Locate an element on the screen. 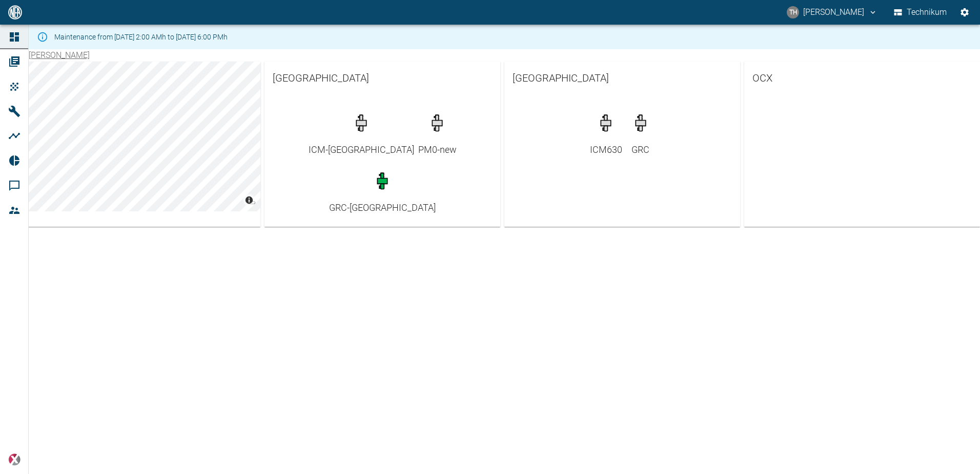 This screenshot has width=980, height=474. div: GRC is located at coordinates (640, 149).